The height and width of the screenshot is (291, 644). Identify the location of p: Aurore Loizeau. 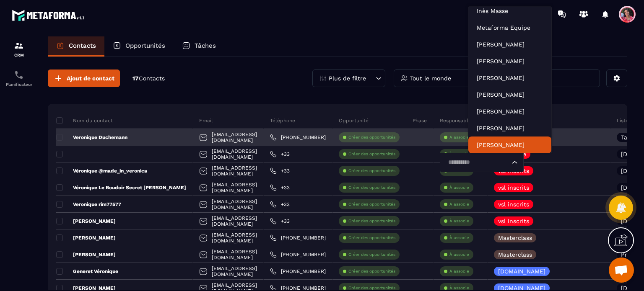
(510, 111).